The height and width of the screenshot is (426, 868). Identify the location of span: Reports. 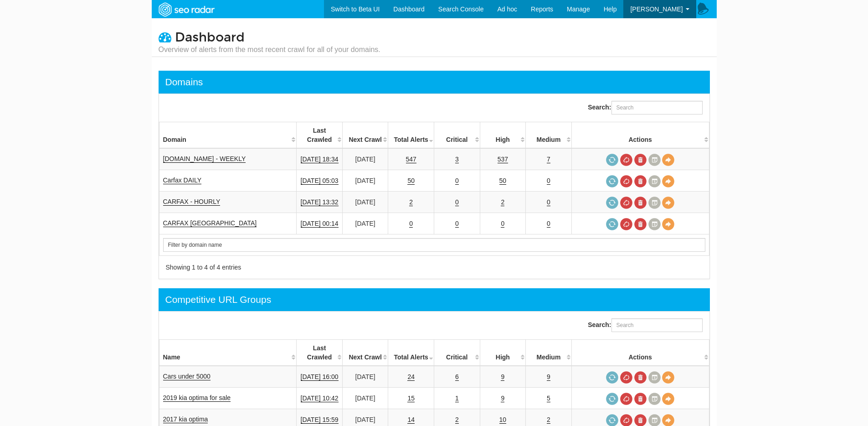
(542, 9).